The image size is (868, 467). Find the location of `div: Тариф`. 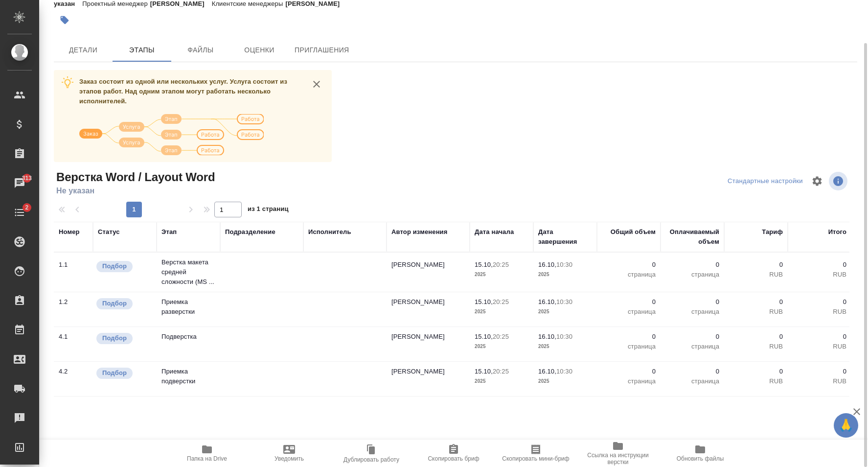

div: Тариф is located at coordinates (772, 232).